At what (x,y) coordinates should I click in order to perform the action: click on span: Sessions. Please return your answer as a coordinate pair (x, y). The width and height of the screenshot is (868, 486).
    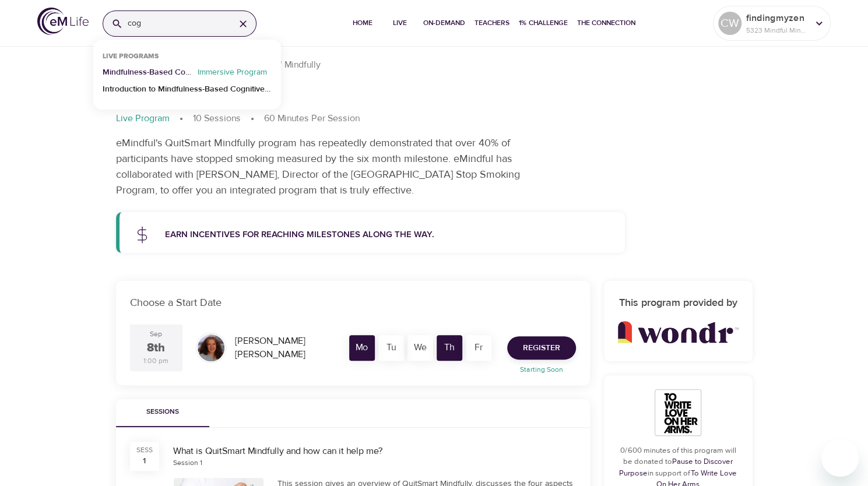
    Looking at the image, I should click on (163, 412).